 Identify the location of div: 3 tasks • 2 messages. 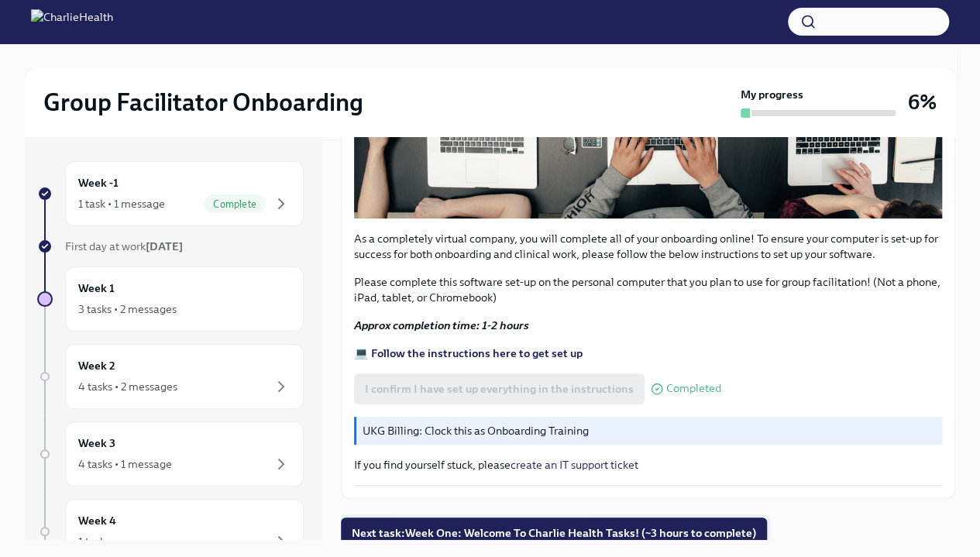
(127, 309).